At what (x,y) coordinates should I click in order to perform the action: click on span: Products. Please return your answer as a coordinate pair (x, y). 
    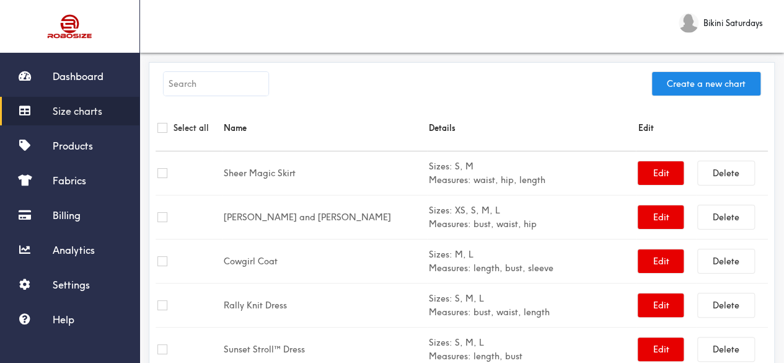
    Looking at the image, I should click on (73, 146).